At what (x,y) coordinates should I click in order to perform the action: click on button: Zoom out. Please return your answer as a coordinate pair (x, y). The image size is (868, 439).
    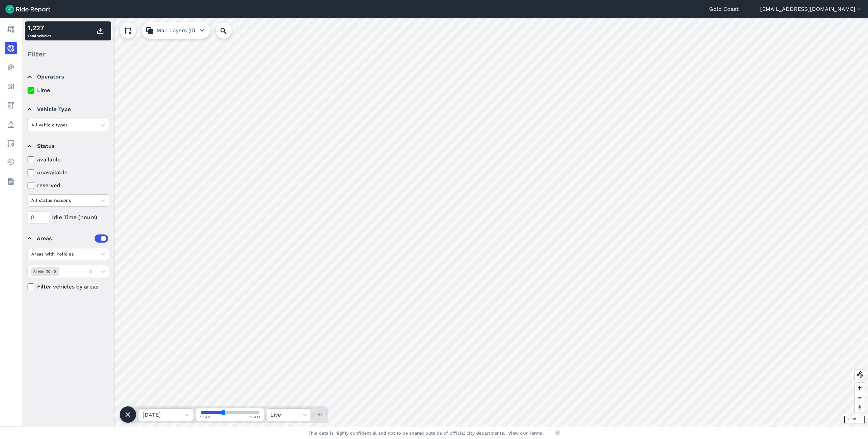
    Looking at the image, I should click on (859, 398).